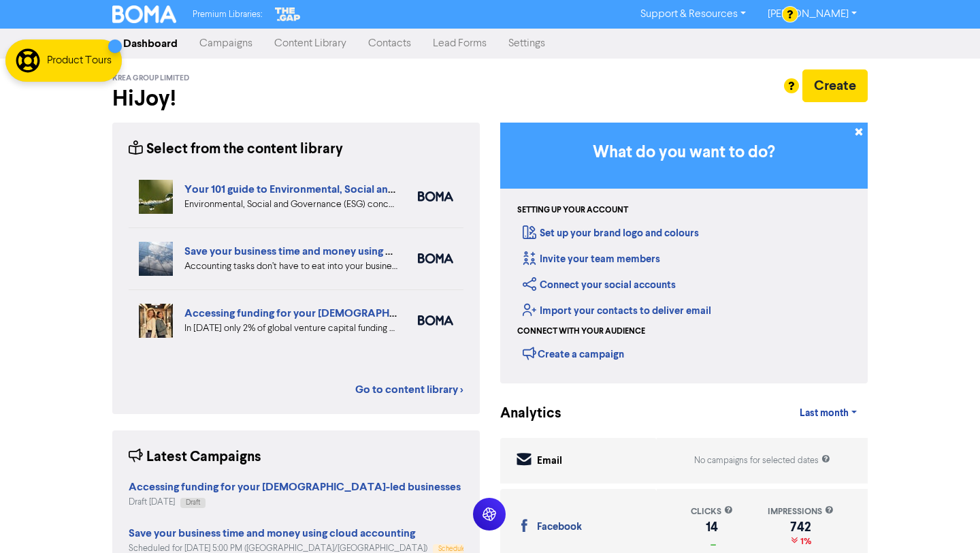  What do you see at coordinates (436, 258) in the screenshot?
I see `img: boma_accounting` at bounding box center [436, 258].